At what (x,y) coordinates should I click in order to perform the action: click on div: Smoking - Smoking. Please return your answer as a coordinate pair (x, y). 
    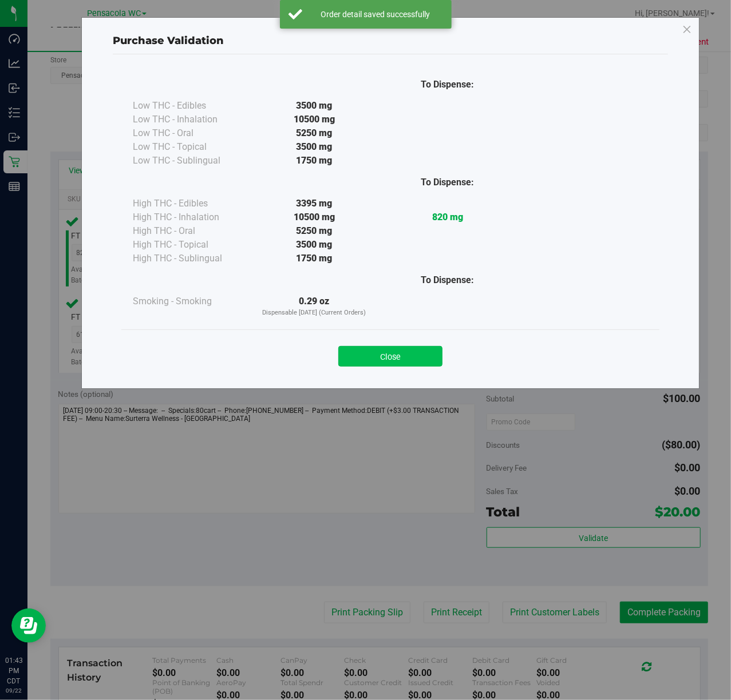
    Looking at the image, I should click on (190, 301).